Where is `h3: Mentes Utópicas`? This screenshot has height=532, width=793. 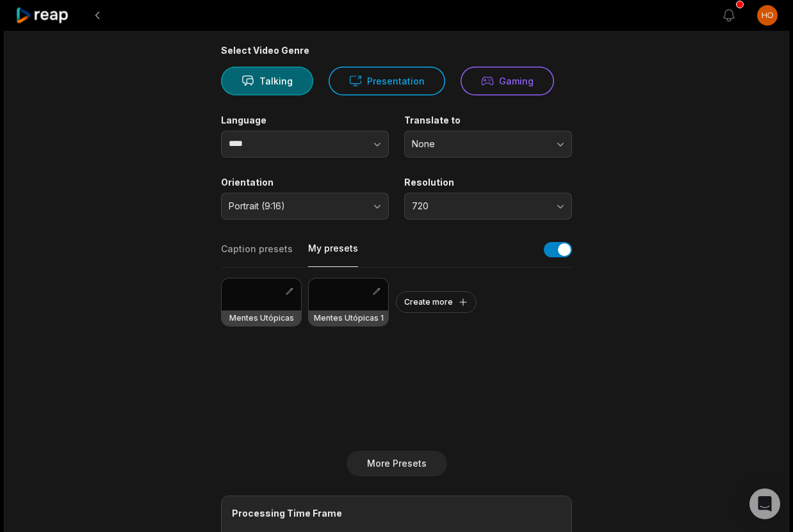
h3: Mentes Utópicas is located at coordinates (261, 318).